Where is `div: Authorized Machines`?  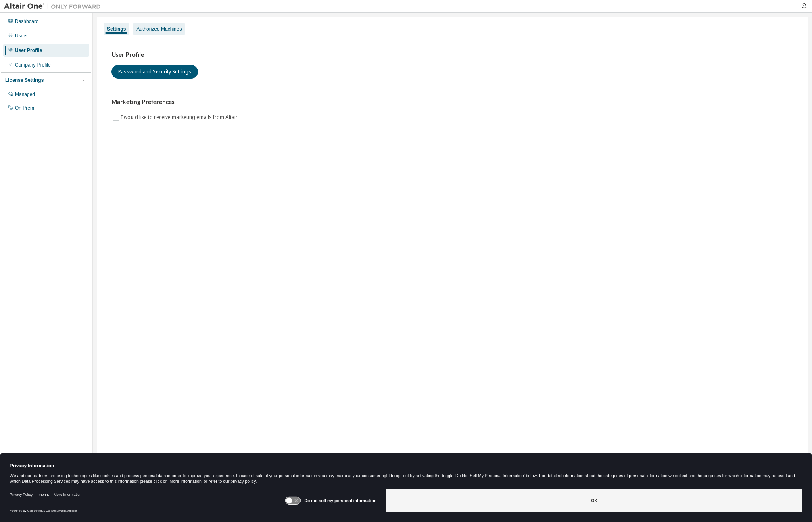 div: Authorized Machines is located at coordinates (159, 29).